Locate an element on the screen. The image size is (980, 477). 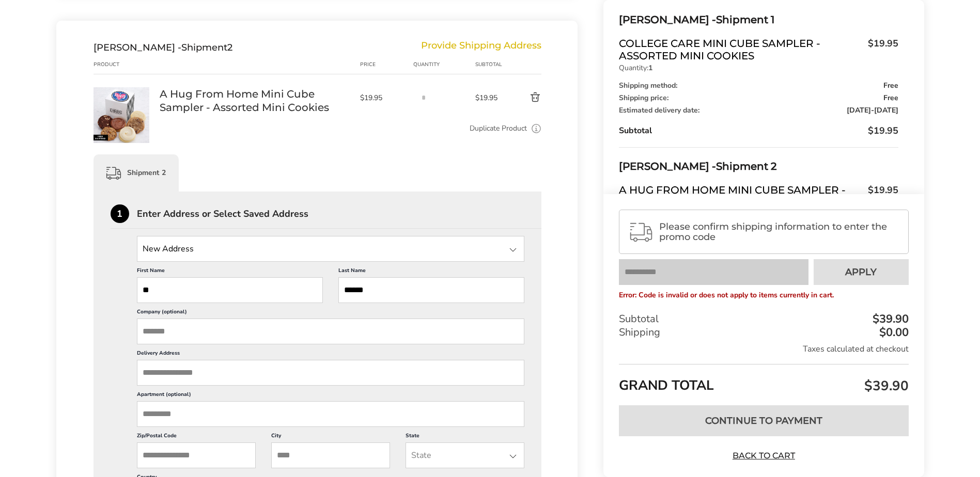
label: State is located at coordinates (465, 437).